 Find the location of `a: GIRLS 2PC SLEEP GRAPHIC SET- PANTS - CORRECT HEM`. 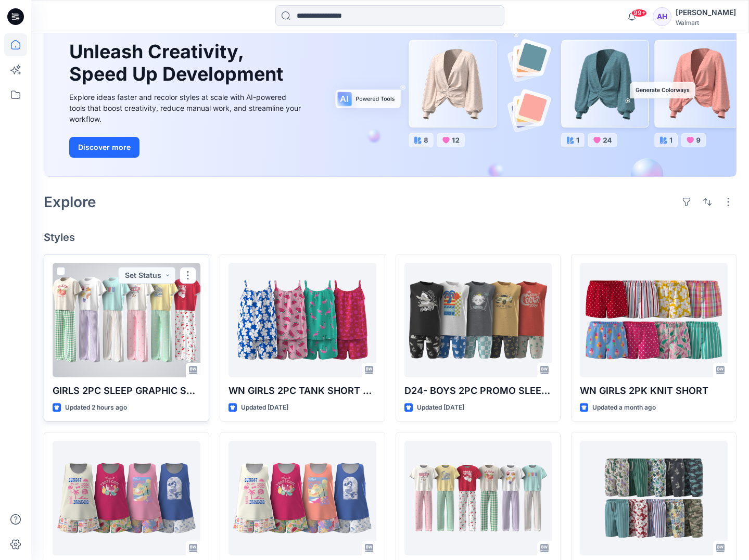

a: GIRLS 2PC SLEEP GRAPHIC SET- PANTS - CORRECT HEM is located at coordinates (126, 320).